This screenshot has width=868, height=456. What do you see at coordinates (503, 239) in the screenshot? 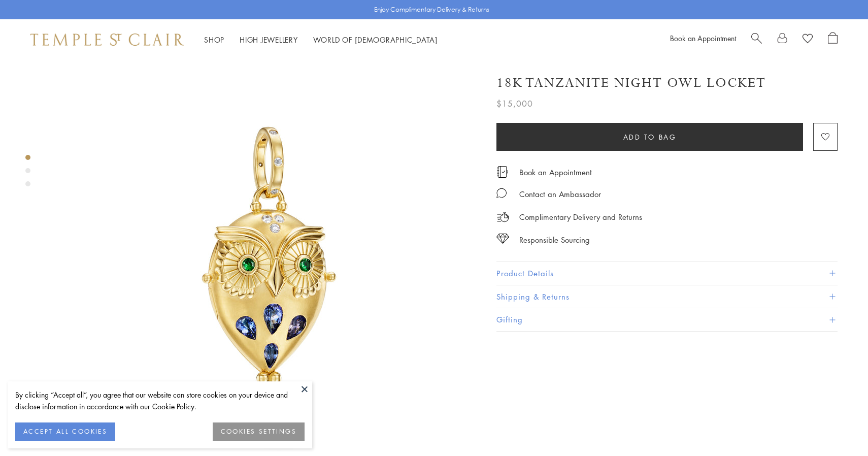
I see `img: icon_sourcing.svg` at bounding box center [503, 239].